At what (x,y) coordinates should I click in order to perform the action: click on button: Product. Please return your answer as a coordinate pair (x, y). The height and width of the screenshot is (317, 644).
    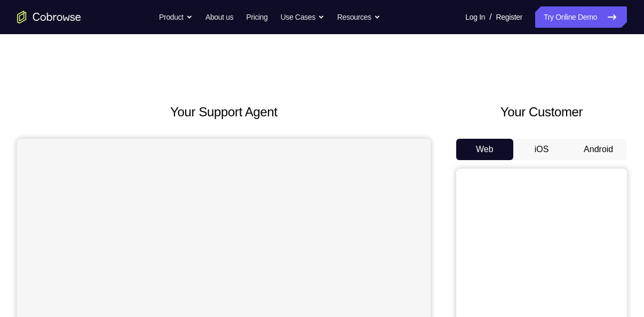
    Looking at the image, I should click on (176, 17).